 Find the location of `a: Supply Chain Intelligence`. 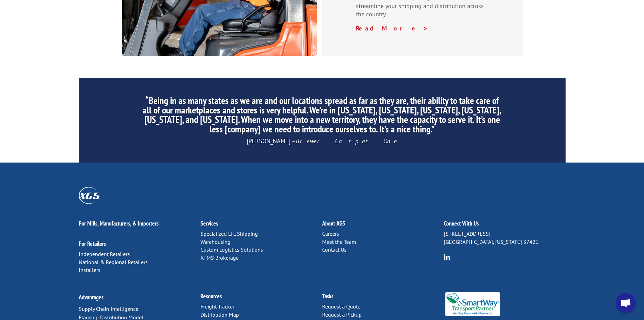

a: Supply Chain Intelligence is located at coordinates (109, 309).